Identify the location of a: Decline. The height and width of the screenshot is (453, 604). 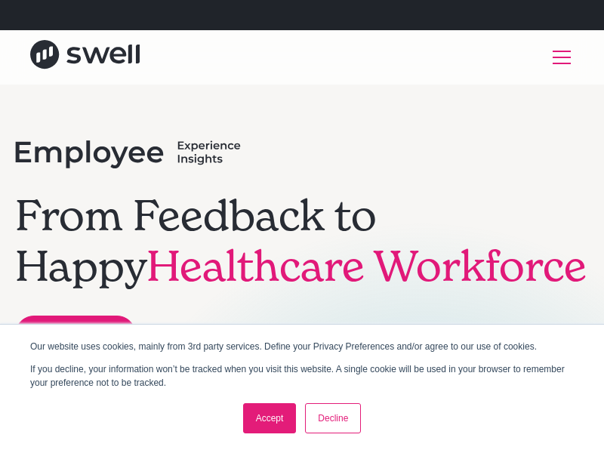
(333, 418).